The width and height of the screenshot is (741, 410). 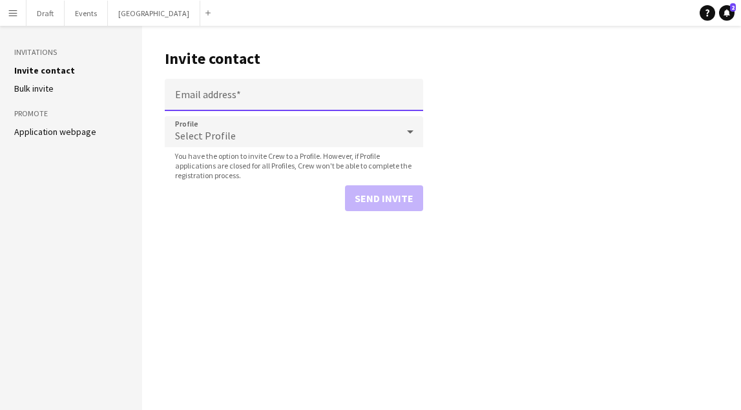 I want to click on a: Bulk invite, so click(x=34, y=88).